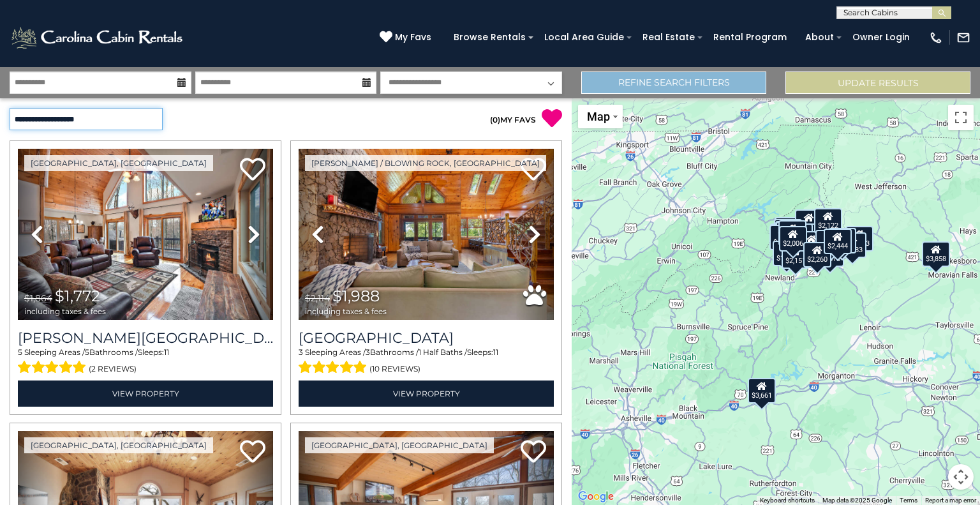  I want to click on a: Report a map error, so click(950, 500).